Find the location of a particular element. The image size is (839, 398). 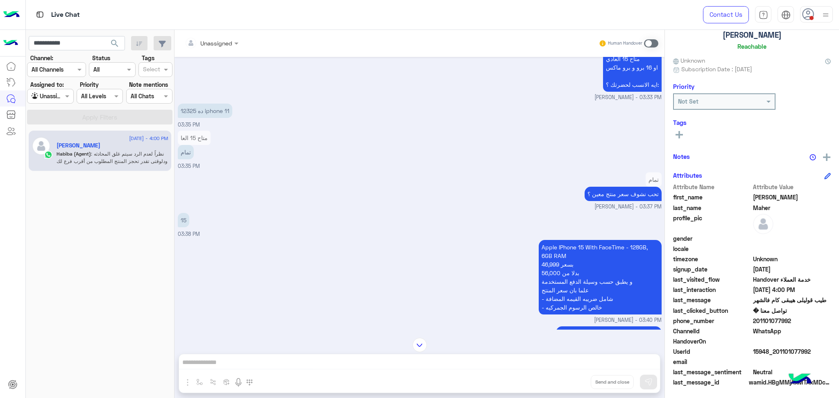

span: Attribute Value is located at coordinates (792, 187).